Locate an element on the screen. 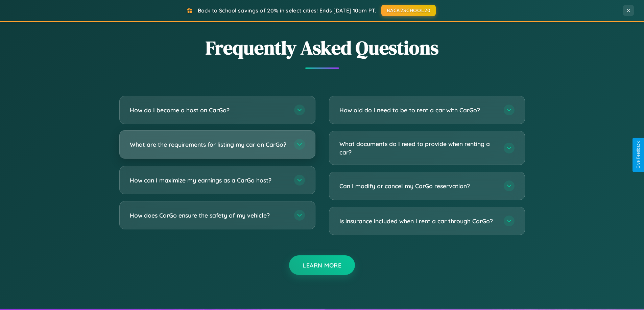 Image resolution: width=644 pixels, height=310 pixels. h2: Frequently Asked Questions is located at coordinates (322, 47).